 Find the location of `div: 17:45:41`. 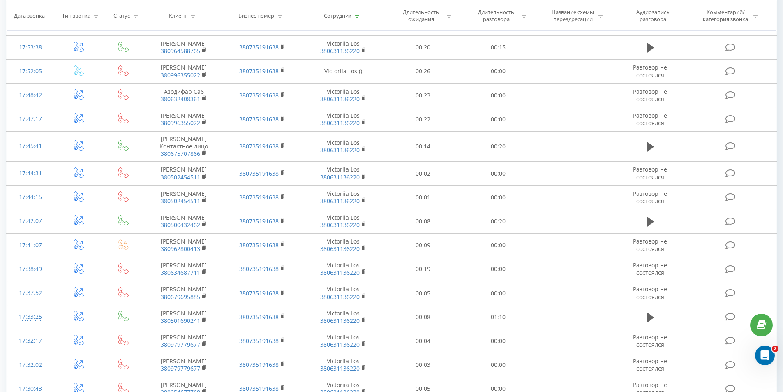

div: 17:45:41 is located at coordinates (30, 146).